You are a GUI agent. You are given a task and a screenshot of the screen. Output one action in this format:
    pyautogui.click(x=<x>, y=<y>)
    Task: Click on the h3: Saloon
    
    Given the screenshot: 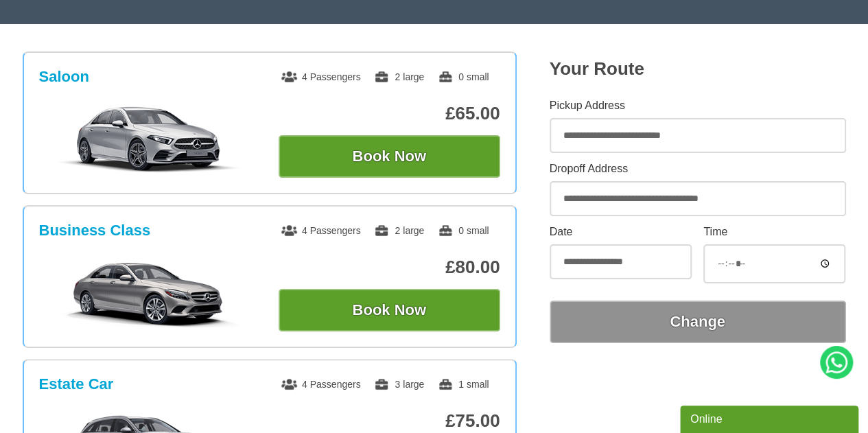 What is the action you would take?
    pyautogui.click(x=63, y=76)
    